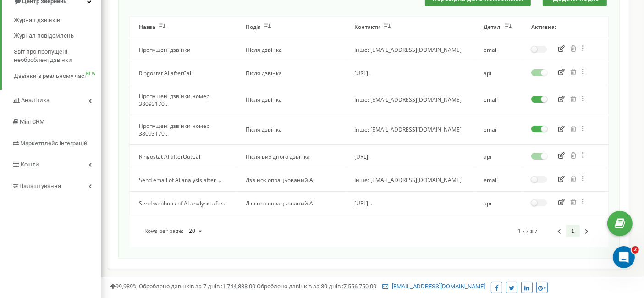 The height and width of the screenshot is (298, 644). What do you see at coordinates (43, 36) in the screenshot?
I see `span: Журнал повідомлень` at bounding box center [43, 36].